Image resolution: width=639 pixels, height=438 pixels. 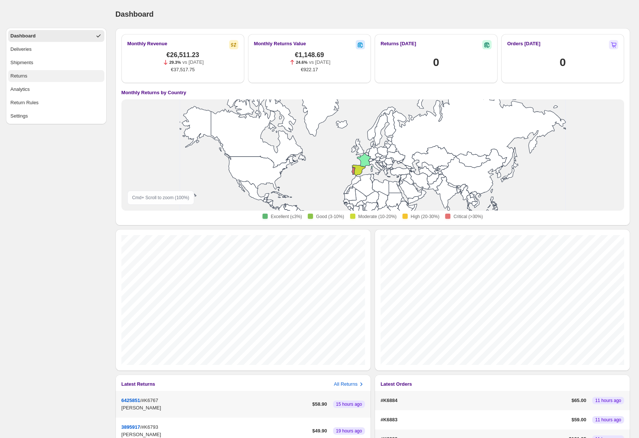 What do you see at coordinates (346, 385) in the screenshot?
I see `h3: All Returns` at bounding box center [346, 385].